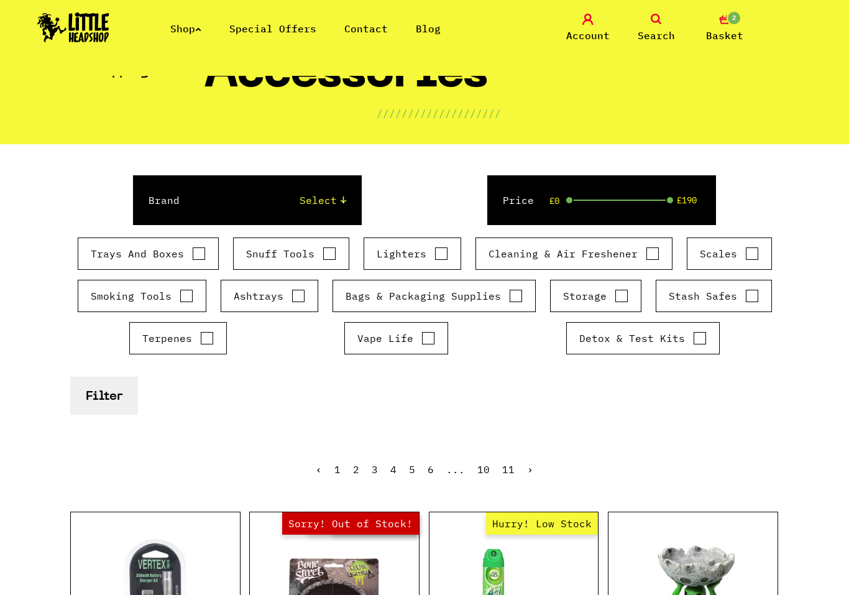 The height and width of the screenshot is (595, 849). What do you see at coordinates (588, 35) in the screenshot?
I see `span: Account` at bounding box center [588, 35].